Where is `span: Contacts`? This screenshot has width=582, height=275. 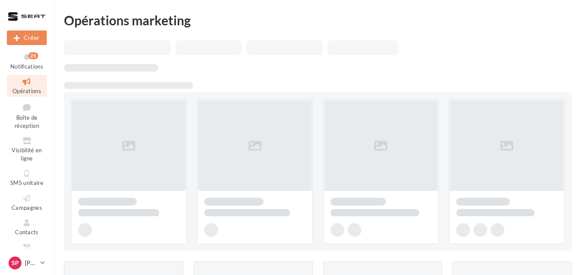 span: Contacts is located at coordinates (27, 232).